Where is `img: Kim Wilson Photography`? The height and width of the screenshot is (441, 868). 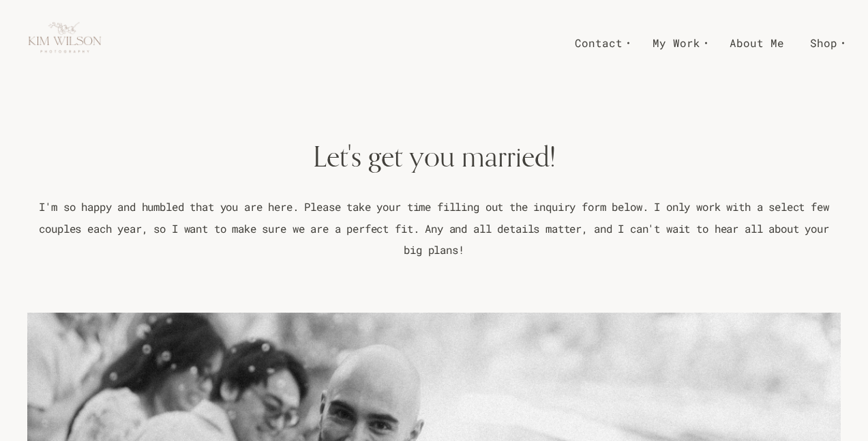
img: Kim Wilson Photography is located at coordinates (64, 43).